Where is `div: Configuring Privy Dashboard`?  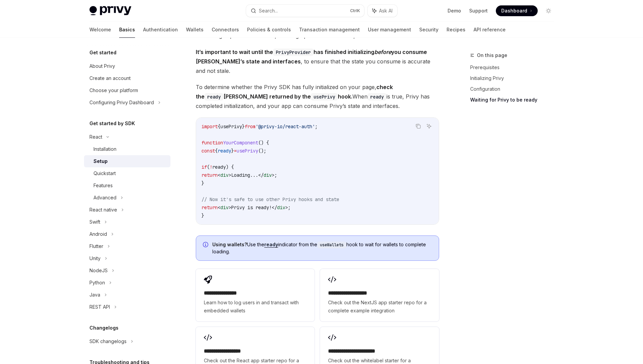
div: Configuring Privy Dashboard is located at coordinates (121, 102).